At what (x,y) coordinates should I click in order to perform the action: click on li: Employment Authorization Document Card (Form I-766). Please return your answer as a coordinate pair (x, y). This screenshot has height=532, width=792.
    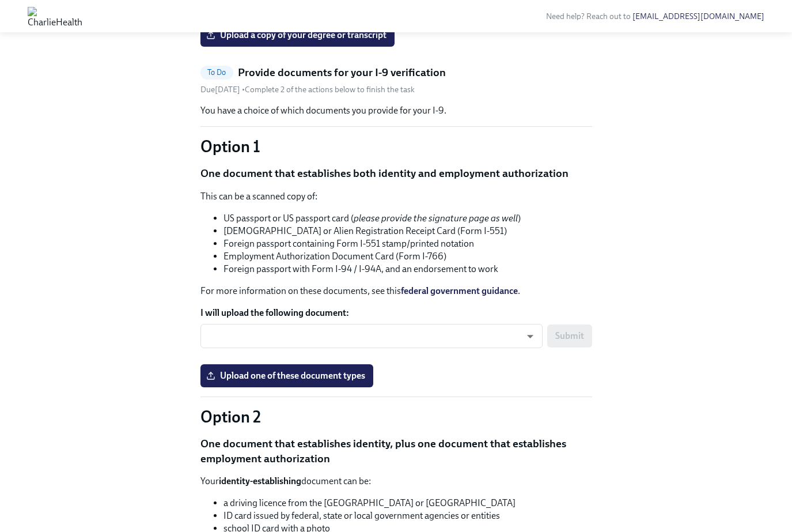
    Looking at the image, I should click on (408, 256).